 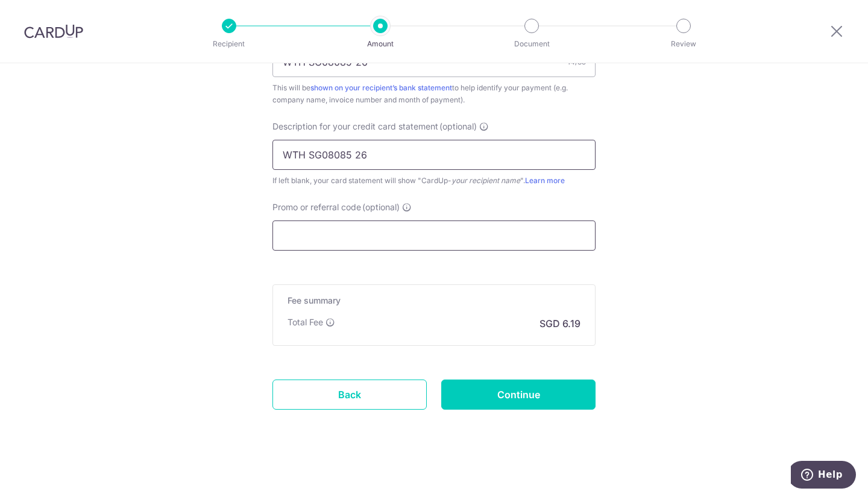 What do you see at coordinates (317, 208) in the screenshot?
I see `span: Promo or referral code` at bounding box center [317, 208].